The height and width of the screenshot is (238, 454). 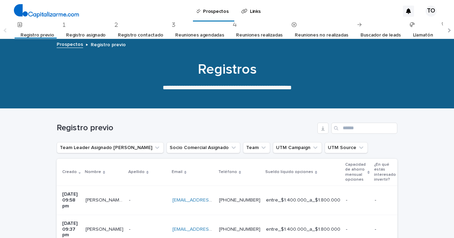 I want to click on p: Apellido, so click(x=136, y=172).